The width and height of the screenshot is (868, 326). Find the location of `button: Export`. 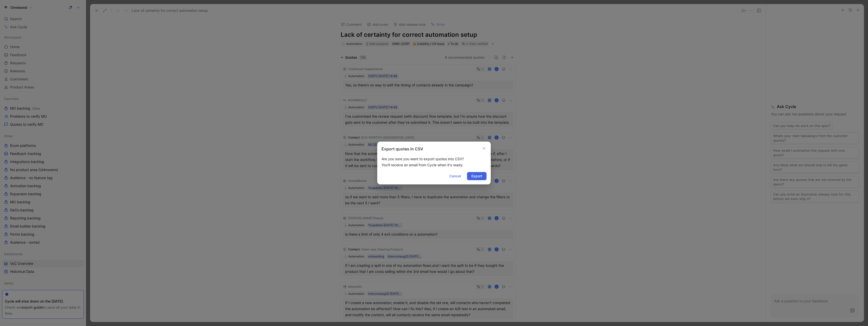

button: Export is located at coordinates (477, 176).